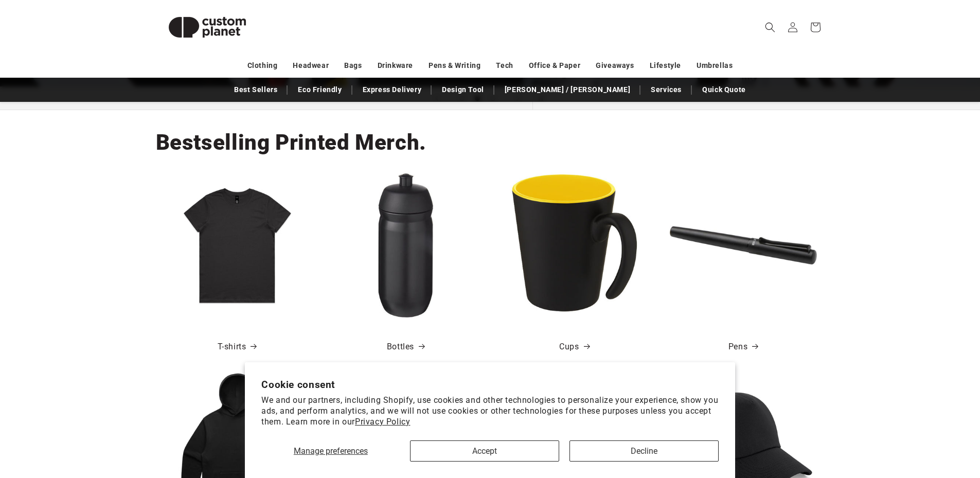 This screenshot has height=478, width=980. I want to click on a: Bags, so click(353, 65).